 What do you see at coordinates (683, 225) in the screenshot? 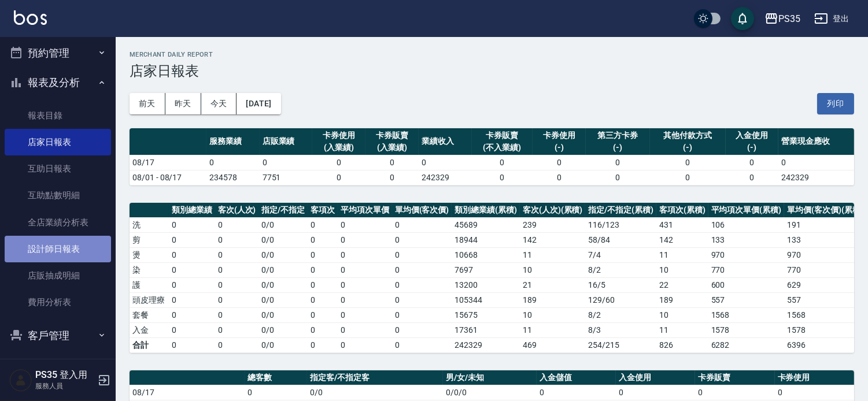
I see `td: 431` at bounding box center [683, 225].